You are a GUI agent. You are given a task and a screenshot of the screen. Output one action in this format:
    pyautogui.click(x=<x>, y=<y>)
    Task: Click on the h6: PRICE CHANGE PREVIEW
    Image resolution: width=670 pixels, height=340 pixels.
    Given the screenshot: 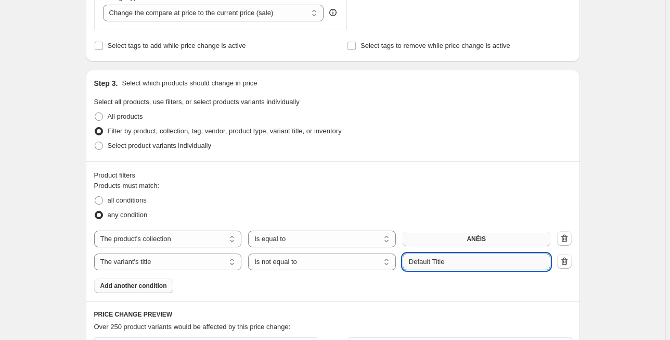 What is the action you would take?
    pyautogui.click(x=333, y=314)
    